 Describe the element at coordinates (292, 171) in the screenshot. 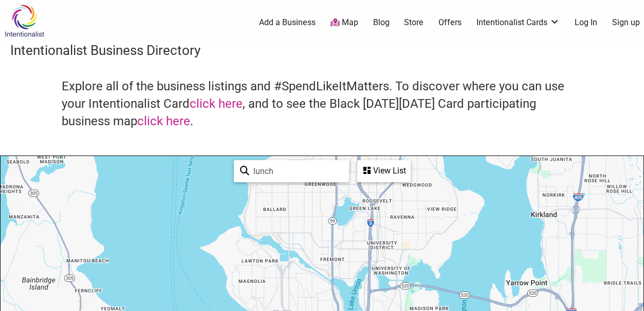

I see `div: Type to search and filter` at that location.